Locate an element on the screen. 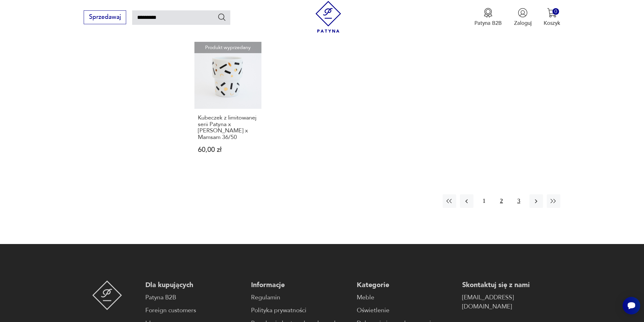 The height and width of the screenshot is (322, 644). a: Ikona medaluPatyna B2B is located at coordinates (488, 17).